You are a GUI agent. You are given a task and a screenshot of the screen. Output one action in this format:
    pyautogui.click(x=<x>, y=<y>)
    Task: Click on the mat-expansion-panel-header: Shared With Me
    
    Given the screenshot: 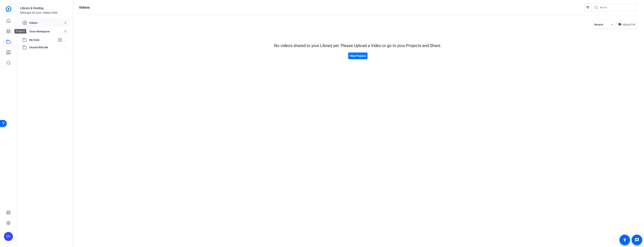 What is the action you would take?
    pyautogui.click(x=45, y=47)
    